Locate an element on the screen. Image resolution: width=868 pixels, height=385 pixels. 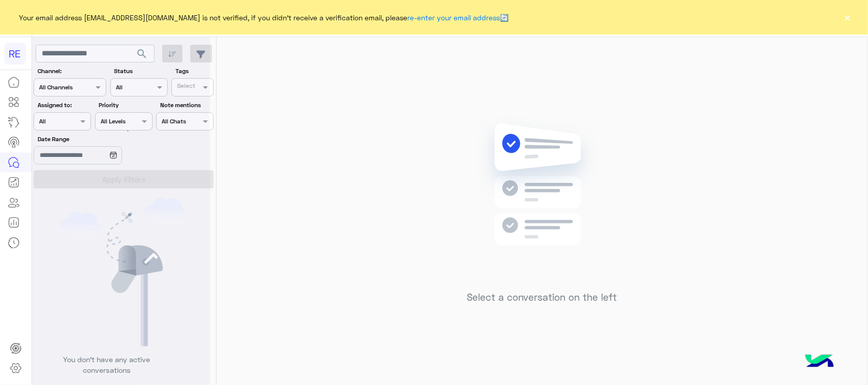
div: RE is located at coordinates (15, 53).